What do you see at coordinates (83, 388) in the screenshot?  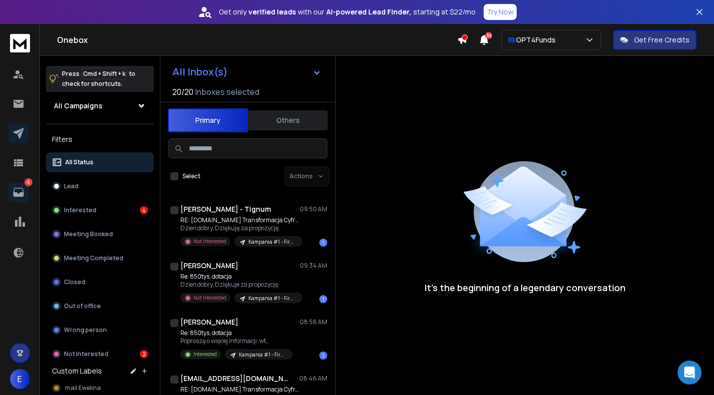 I see `span: mail Ewelina` at bounding box center [83, 388].